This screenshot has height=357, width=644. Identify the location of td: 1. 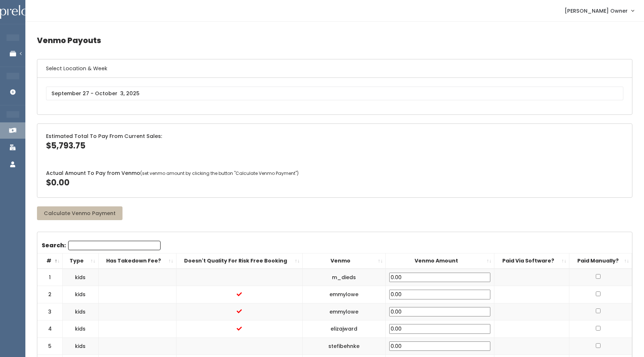
(50, 277).